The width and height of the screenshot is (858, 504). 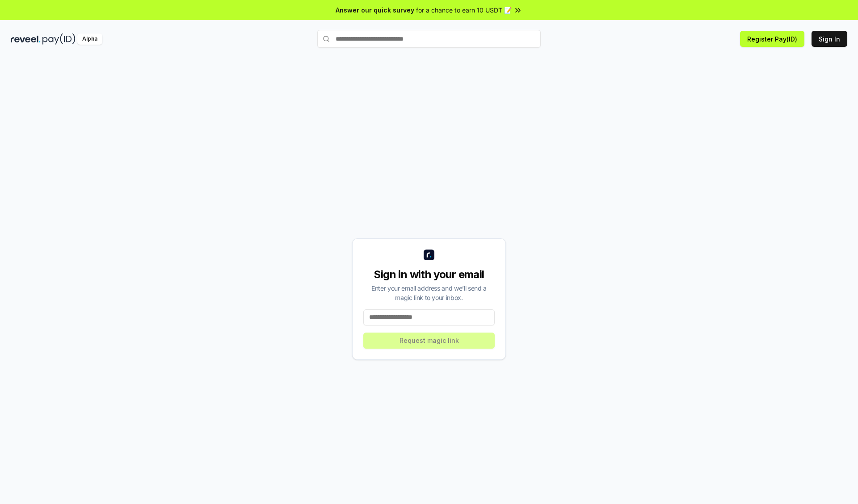 I want to click on button: Register Pay(ID), so click(x=772, y=39).